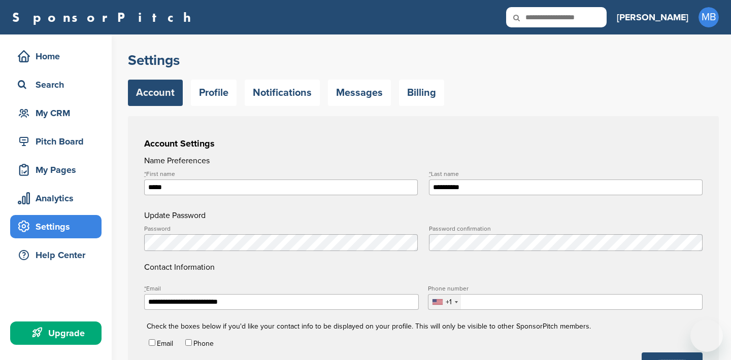 This screenshot has height=360, width=731. Describe the element at coordinates (56, 334) in the screenshot. I see `a: Upgrade` at that location.